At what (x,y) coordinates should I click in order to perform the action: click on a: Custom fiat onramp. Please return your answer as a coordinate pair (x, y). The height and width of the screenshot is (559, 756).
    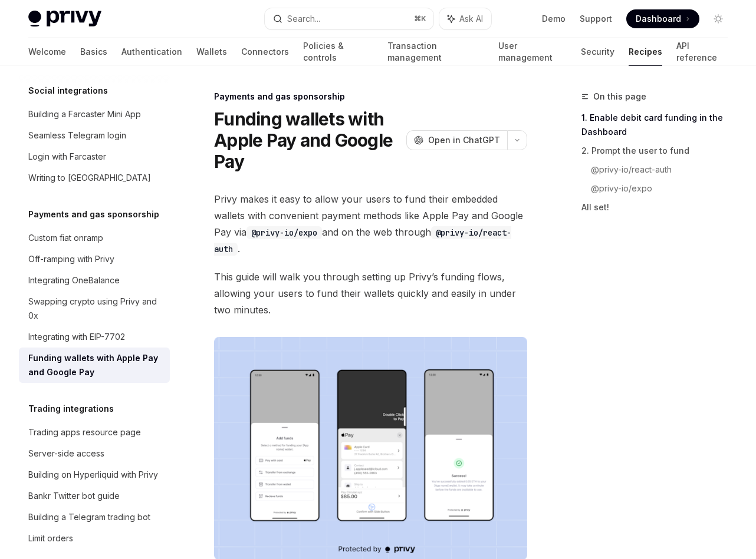
    Looking at the image, I should click on (95, 238).